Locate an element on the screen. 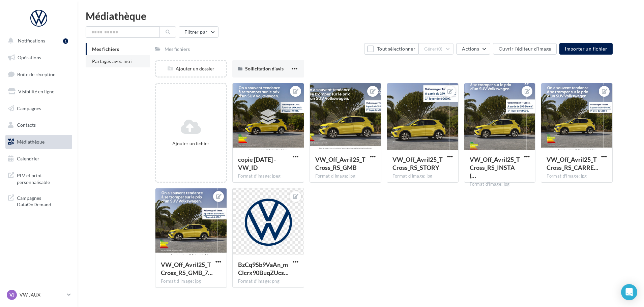 The width and height of the screenshot is (644, 307). button: Ouvrir l'éditeur d'image is located at coordinates (525, 49).